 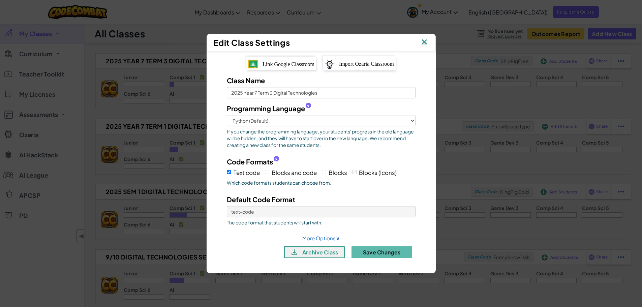 I want to click on span: Blocks, so click(x=338, y=172).